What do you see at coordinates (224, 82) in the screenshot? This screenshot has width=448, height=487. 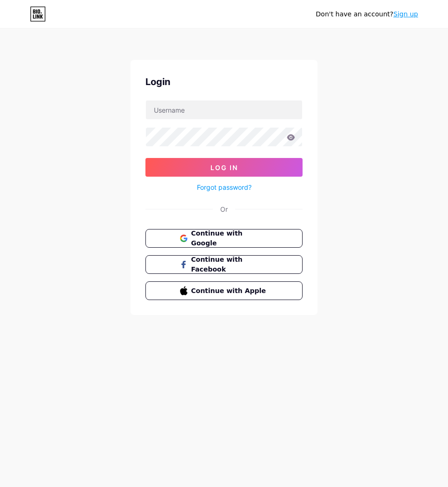 I see `div: Login` at bounding box center [224, 82].